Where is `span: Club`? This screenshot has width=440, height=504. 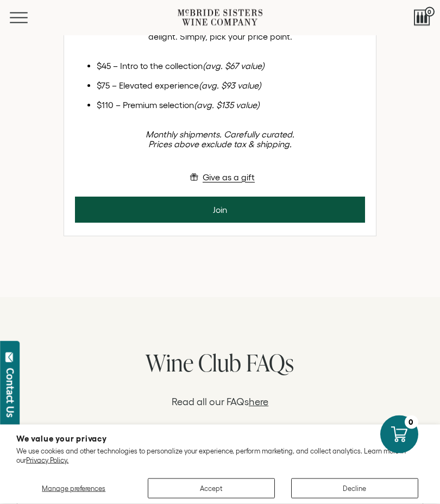
span: Club is located at coordinates (220, 362).